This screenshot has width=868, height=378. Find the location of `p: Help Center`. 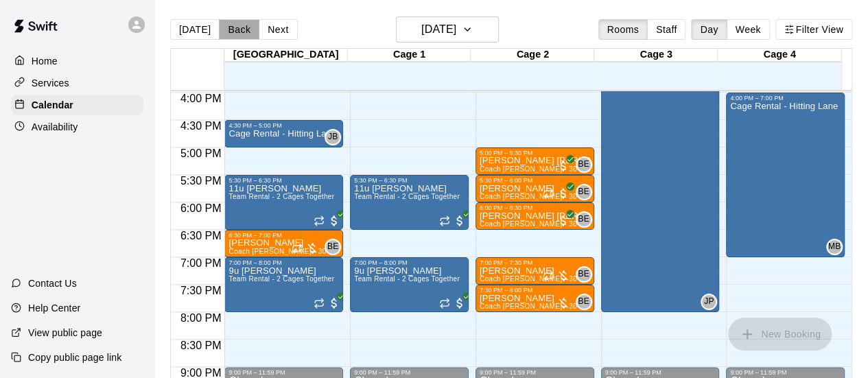

p: Help Center is located at coordinates (54, 308).